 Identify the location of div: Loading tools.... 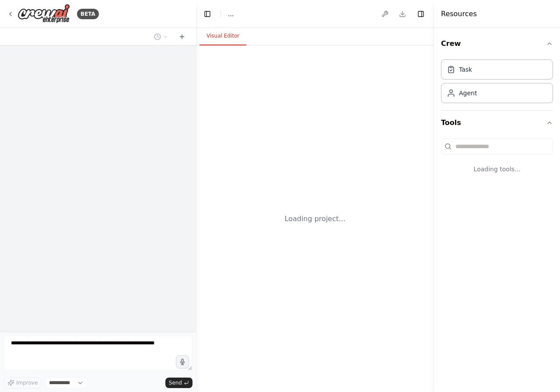
(497, 169).